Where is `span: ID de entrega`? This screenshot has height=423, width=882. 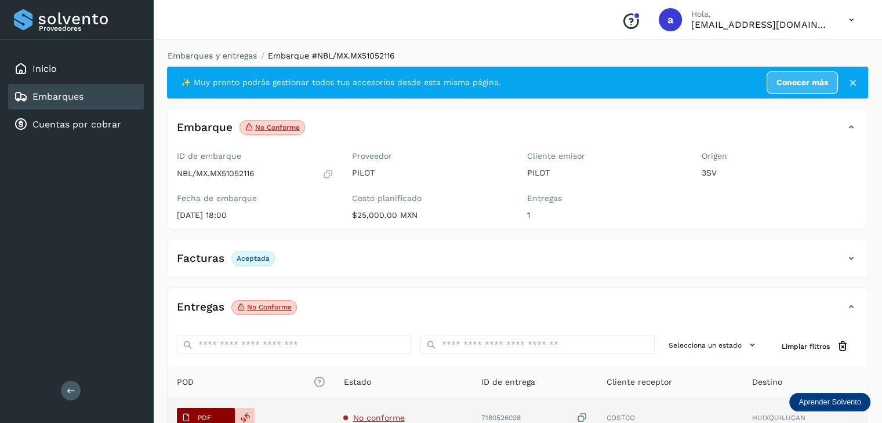 span: ID de entrega is located at coordinates (508, 382).